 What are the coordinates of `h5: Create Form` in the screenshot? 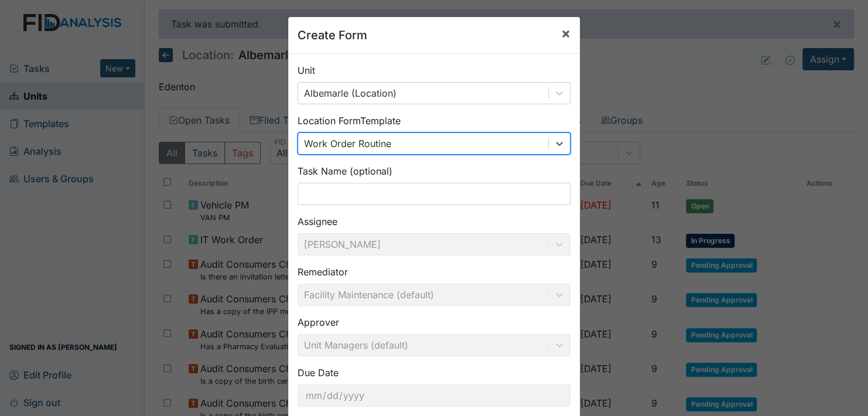 It's located at (332, 35).